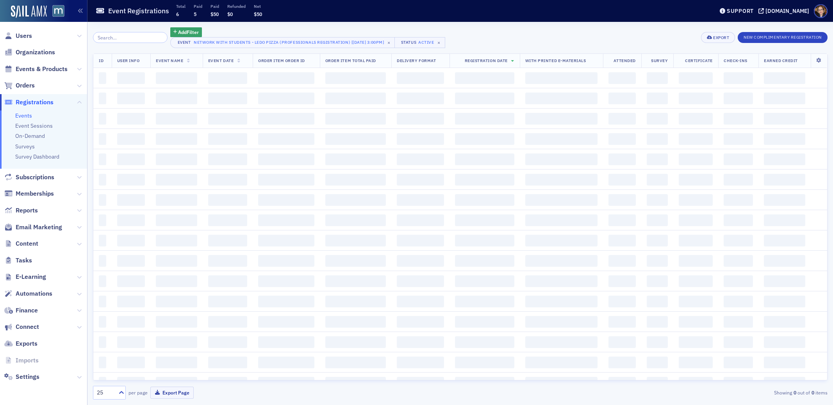  What do you see at coordinates (34, 126) in the screenshot?
I see `a: Event Sessions` at bounding box center [34, 126].